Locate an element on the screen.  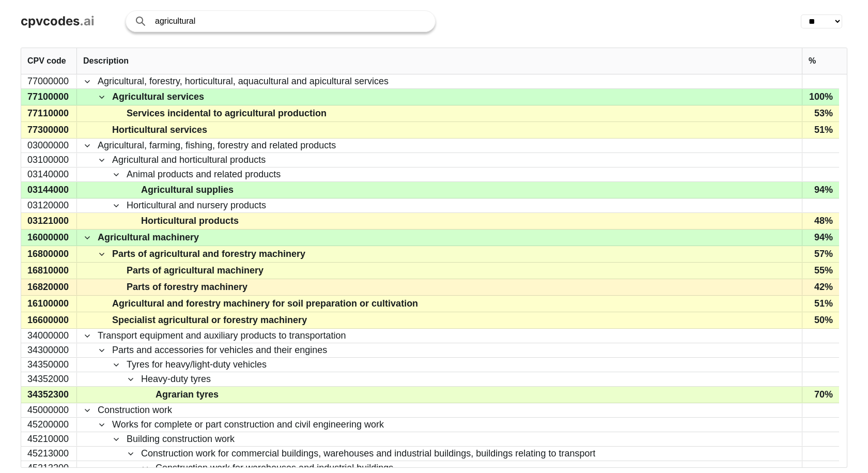
div: 42% is located at coordinates (820, 287).